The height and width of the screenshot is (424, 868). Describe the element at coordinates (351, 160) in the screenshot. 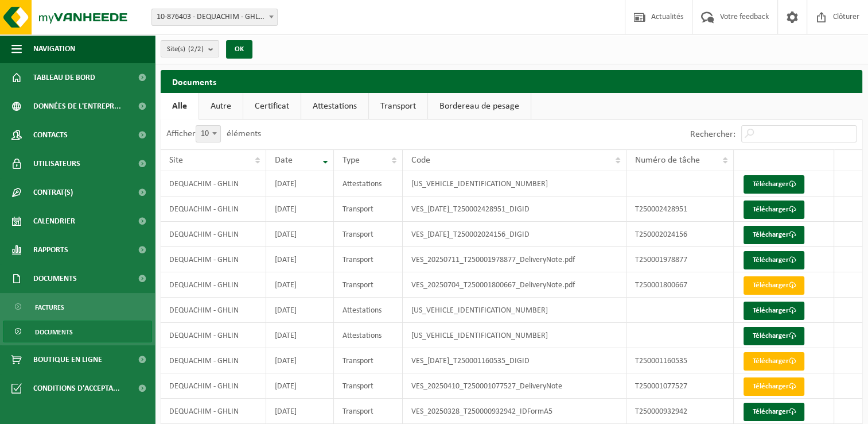

I see `span: Type` at that location.